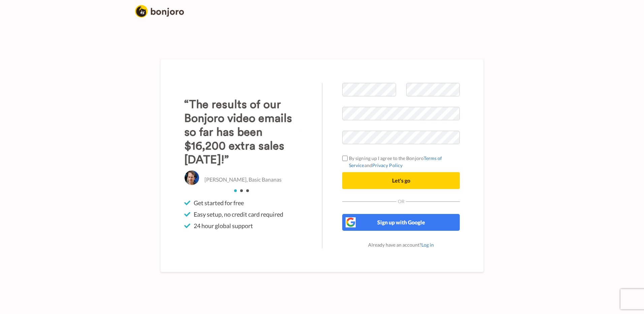 This screenshot has width=644, height=314. I want to click on span: Get started for free, so click(218, 203).